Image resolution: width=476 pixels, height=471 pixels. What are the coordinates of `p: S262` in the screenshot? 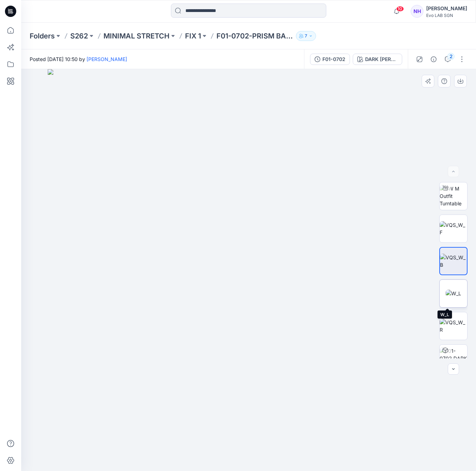 It's located at (79, 36).